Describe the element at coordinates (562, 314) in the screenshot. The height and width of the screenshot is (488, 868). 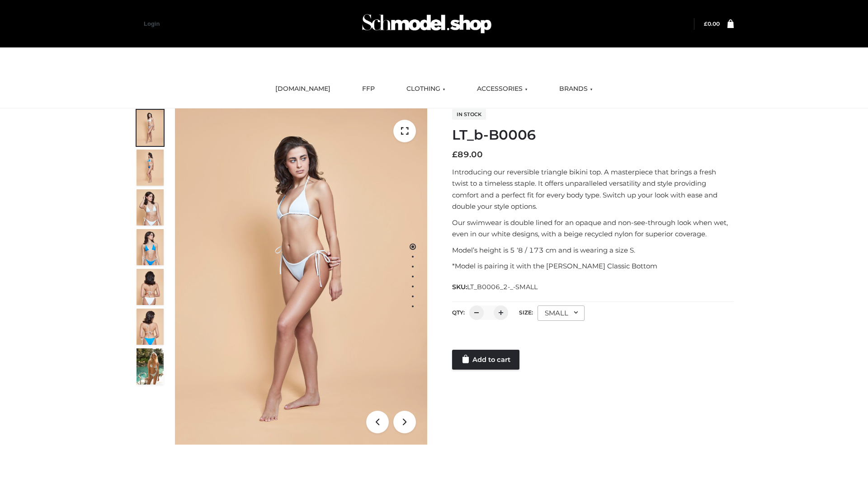
I see `div: SMALL` at that location.